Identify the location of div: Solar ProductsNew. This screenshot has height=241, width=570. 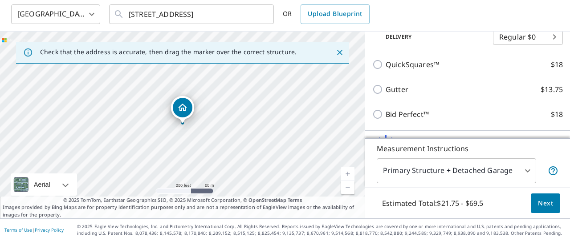
(468, 145).